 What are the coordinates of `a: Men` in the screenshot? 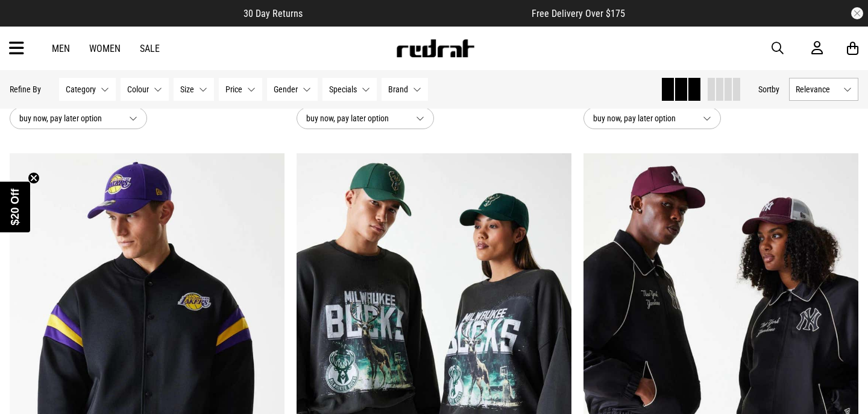 It's located at (60, 48).